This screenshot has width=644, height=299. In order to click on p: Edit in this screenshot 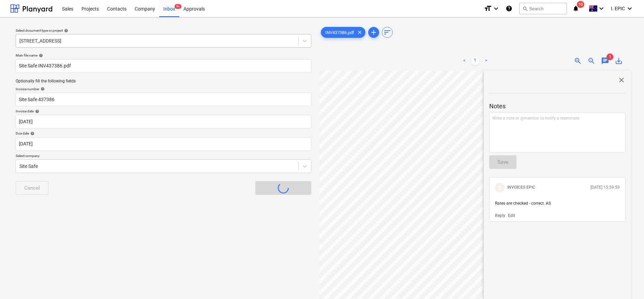, I will do `click(512, 216)`.